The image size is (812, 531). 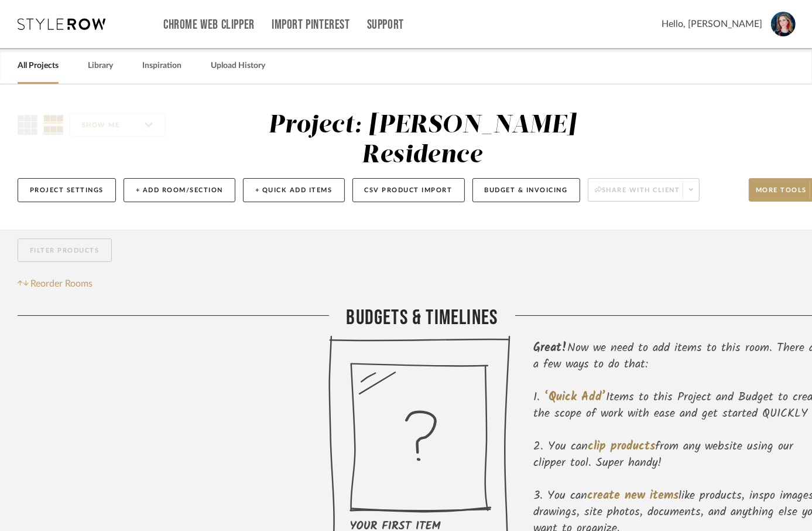 What do you see at coordinates (238, 66) in the screenshot?
I see `a: Upload History` at bounding box center [238, 66].